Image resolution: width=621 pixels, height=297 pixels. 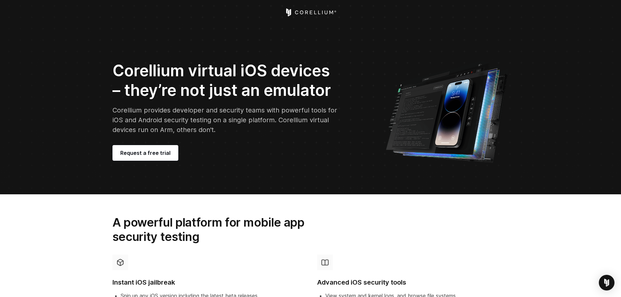 What do you see at coordinates (226, 120) in the screenshot?
I see `p: Corellium provides developer and security teams with powerful tools for iOS and Android security ...` at bounding box center [226, 120].